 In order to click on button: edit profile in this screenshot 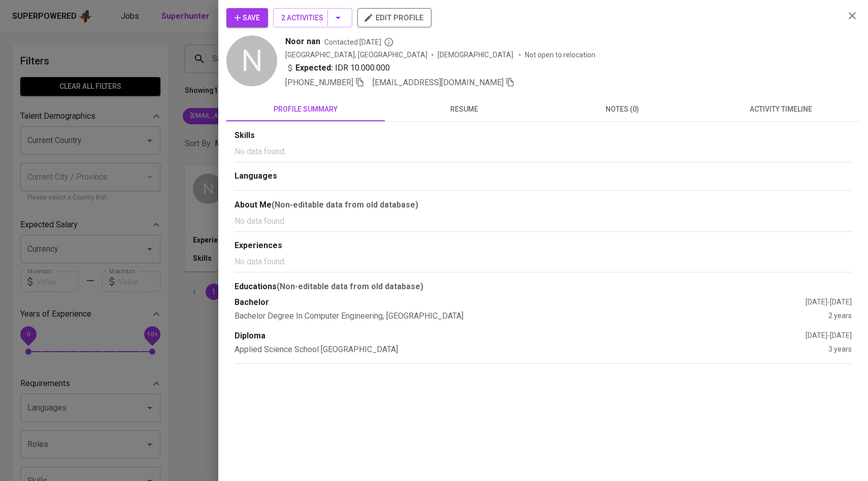, I will do `click(394, 18)`.